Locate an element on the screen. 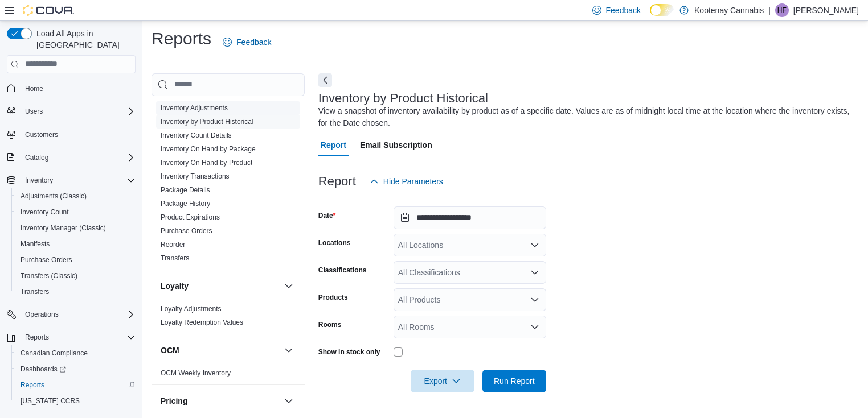  div: OCM is located at coordinates (228, 375).